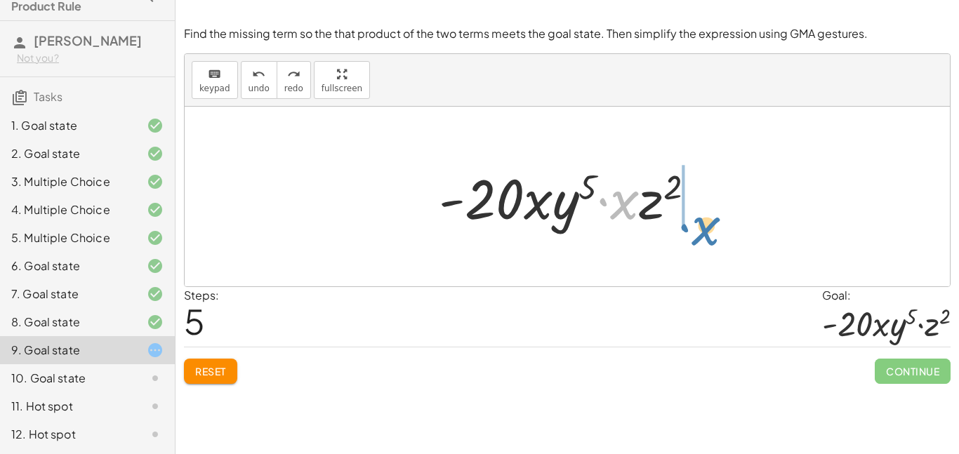 This screenshot has height=454, width=959. I want to click on button: fullscreen, so click(342, 80).